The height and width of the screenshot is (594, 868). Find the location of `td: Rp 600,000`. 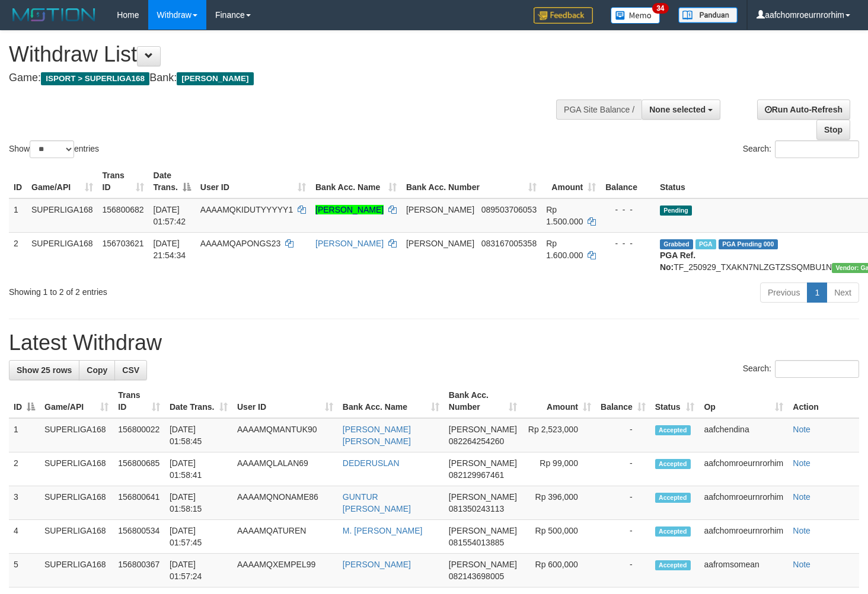

td: Rp 600,000 is located at coordinates (559, 571).